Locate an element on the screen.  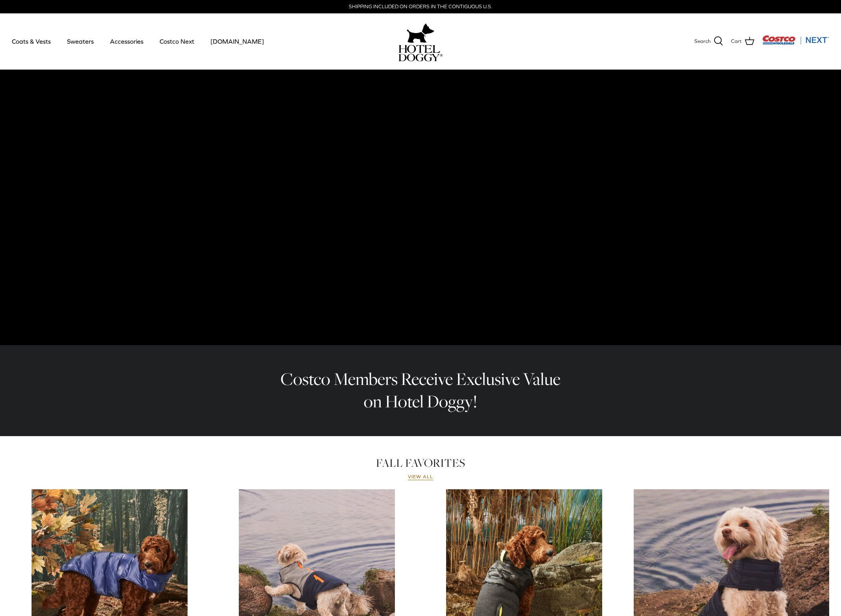
img: Costco Next is located at coordinates (796, 40).